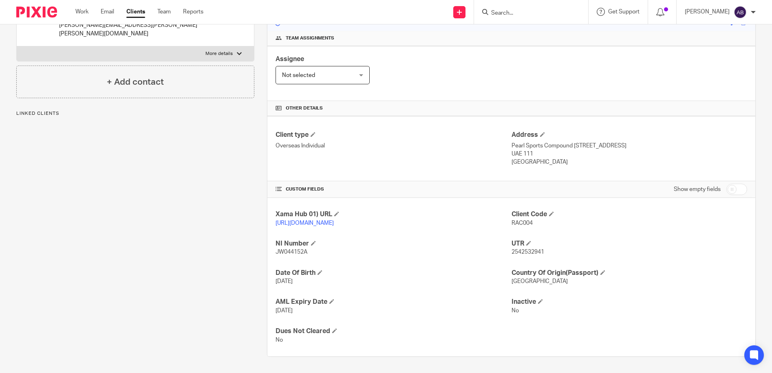 This screenshot has height=373, width=772. What do you see at coordinates (164, 12) in the screenshot?
I see `a: Team` at bounding box center [164, 12].